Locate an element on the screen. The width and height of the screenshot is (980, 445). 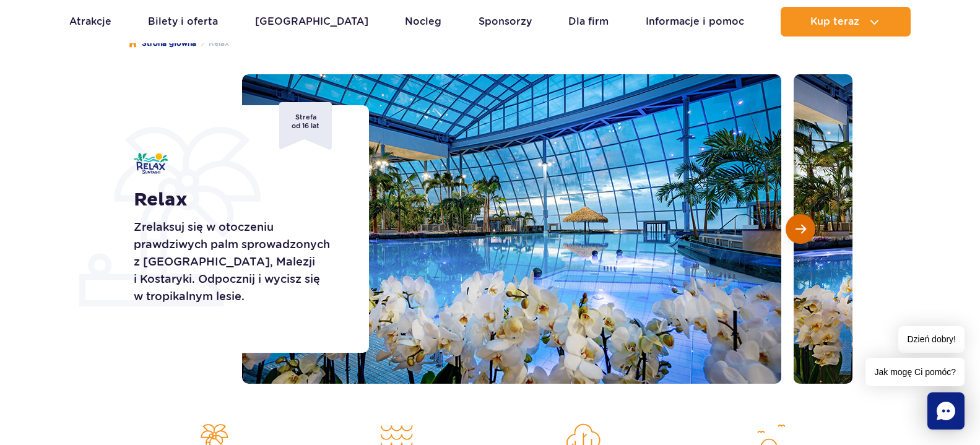
a: Dla firm is located at coordinates (588, 22).